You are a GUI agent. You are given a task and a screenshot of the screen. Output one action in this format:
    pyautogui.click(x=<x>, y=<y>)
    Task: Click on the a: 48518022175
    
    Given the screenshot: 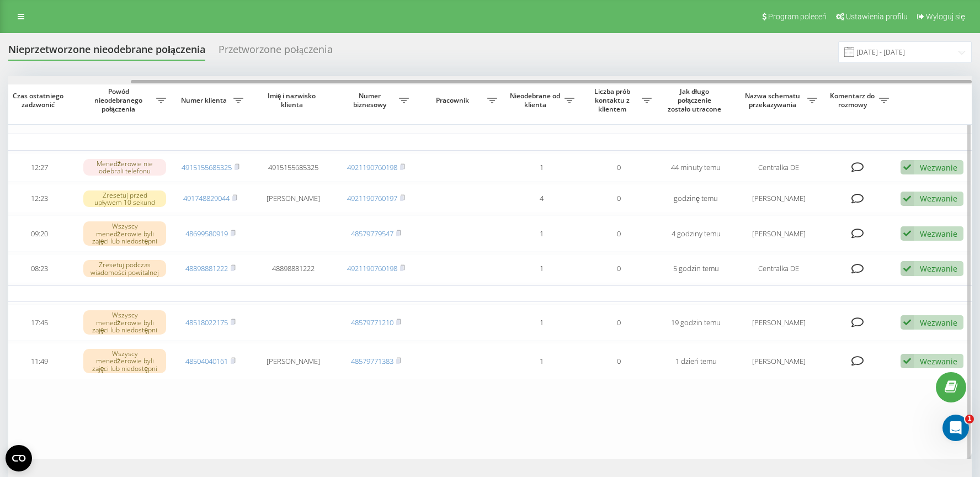 What is the action you would take?
    pyautogui.click(x=206, y=322)
    